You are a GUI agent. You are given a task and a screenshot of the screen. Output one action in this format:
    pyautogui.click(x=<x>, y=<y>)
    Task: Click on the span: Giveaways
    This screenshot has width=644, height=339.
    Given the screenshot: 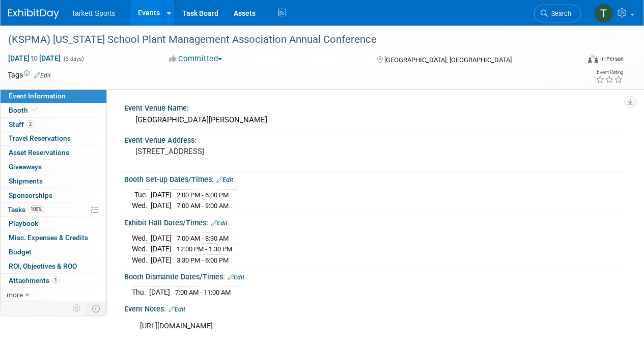 What is the action you would take?
    pyautogui.click(x=25, y=166)
    